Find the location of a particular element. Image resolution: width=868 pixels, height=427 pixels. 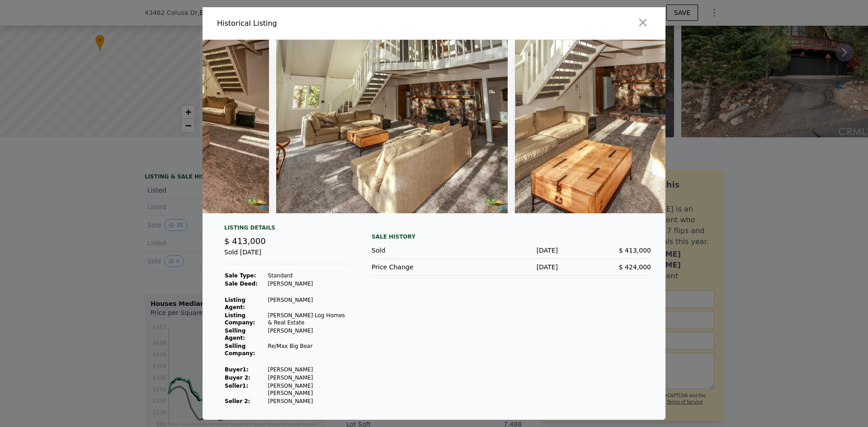

div: Historical Listing is located at coordinates (324, 24).